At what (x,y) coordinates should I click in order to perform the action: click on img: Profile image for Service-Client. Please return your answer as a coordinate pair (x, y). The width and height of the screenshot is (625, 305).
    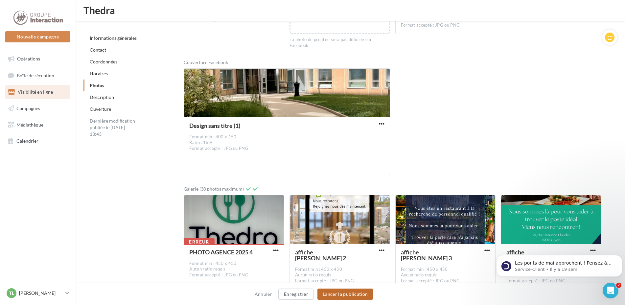
    Looking at the image, I should click on (13, 25).